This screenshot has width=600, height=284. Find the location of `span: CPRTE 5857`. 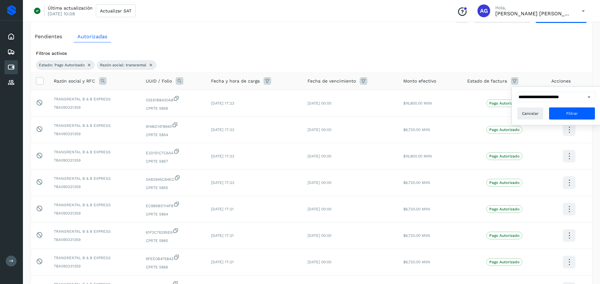

span: CPRTE 5857 is located at coordinates (173, 161).